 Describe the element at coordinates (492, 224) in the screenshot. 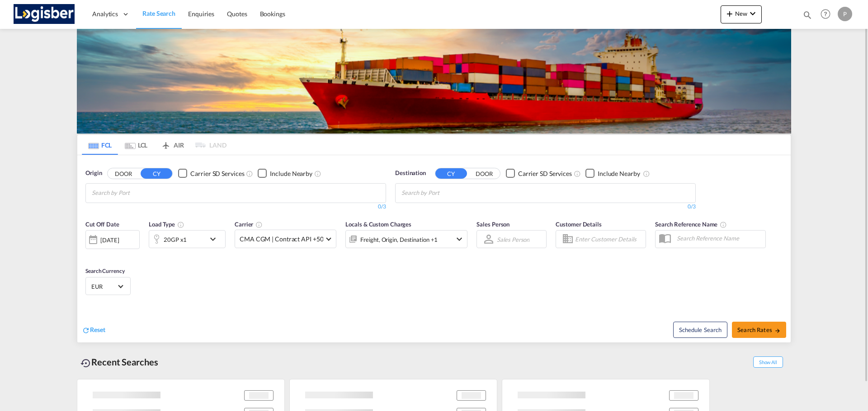

I see `span: Sales Person` at that location.